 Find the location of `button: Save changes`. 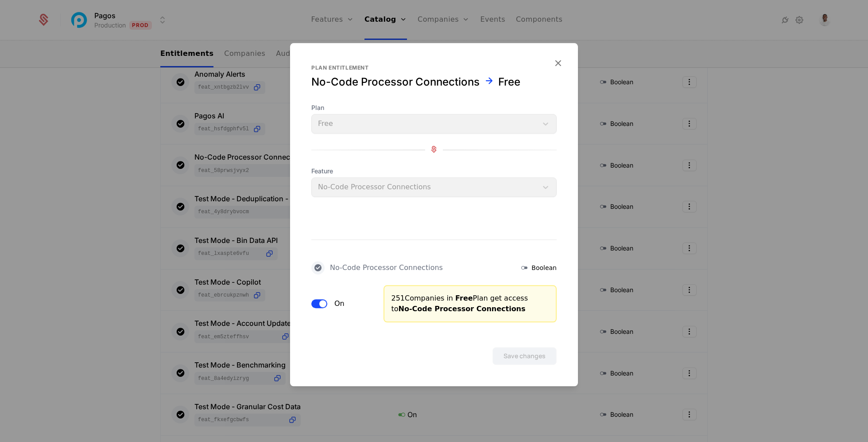

button: Save changes is located at coordinates (524, 356).